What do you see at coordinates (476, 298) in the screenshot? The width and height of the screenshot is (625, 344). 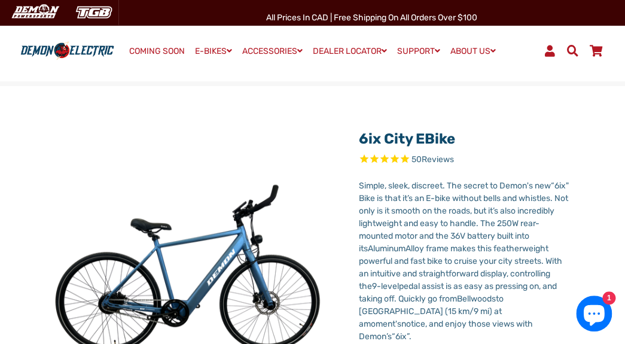 I see `span: Bellwoods` at bounding box center [476, 298].